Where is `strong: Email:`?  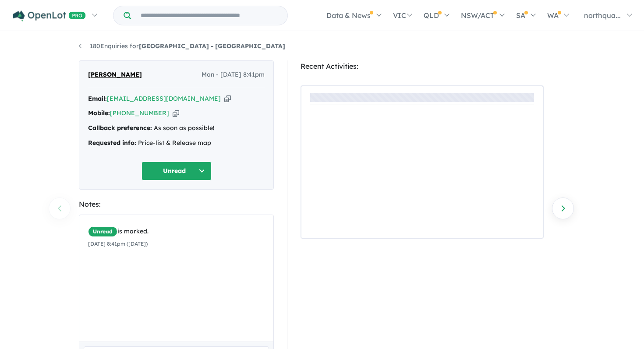 strong: Email: is located at coordinates (97, 99).